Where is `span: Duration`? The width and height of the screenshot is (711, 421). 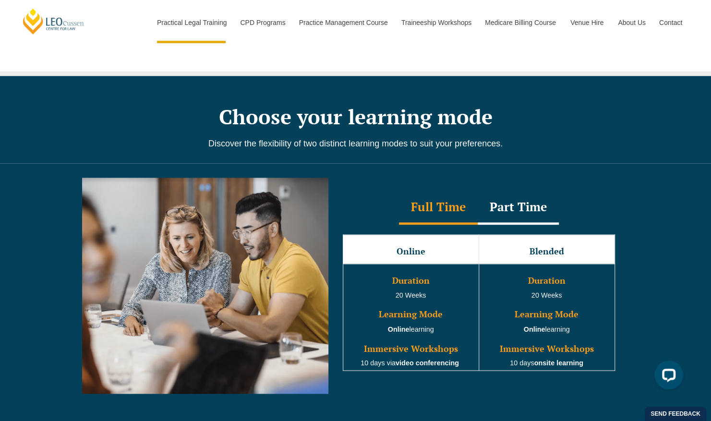 span: Duration is located at coordinates (411, 280).